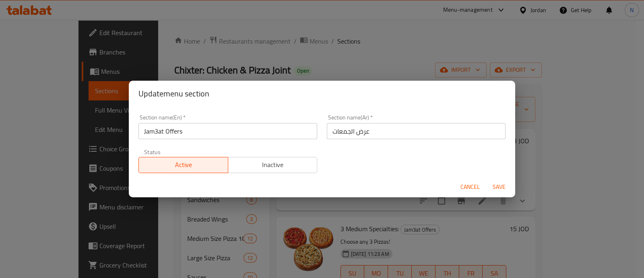 The height and width of the screenshot is (278, 644). I want to click on input: Please enter section name(ar), so click(416, 131).